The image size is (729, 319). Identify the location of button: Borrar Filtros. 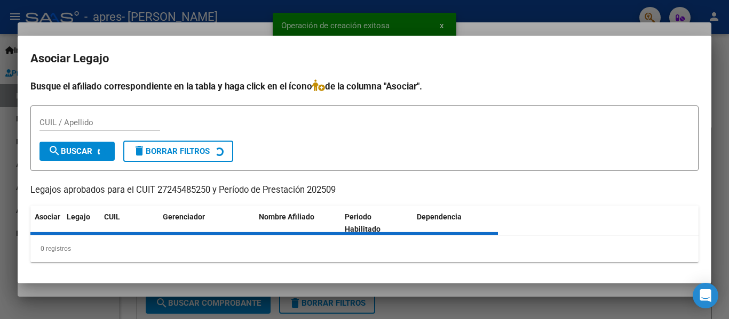
(178, 151).